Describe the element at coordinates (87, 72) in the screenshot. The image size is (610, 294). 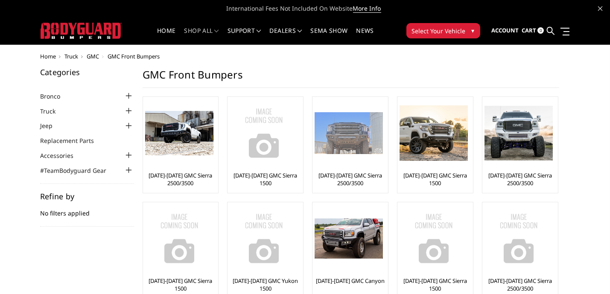
I see `h5: Categories` at that location.